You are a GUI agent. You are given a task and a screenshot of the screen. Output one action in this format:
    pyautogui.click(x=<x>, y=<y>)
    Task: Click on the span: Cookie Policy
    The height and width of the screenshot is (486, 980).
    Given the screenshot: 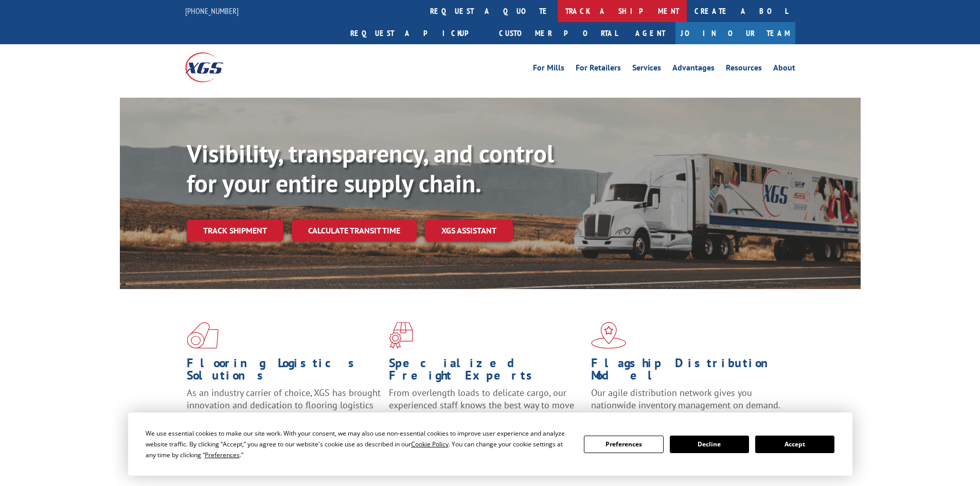 What is the action you would take?
    pyautogui.click(x=430, y=444)
    